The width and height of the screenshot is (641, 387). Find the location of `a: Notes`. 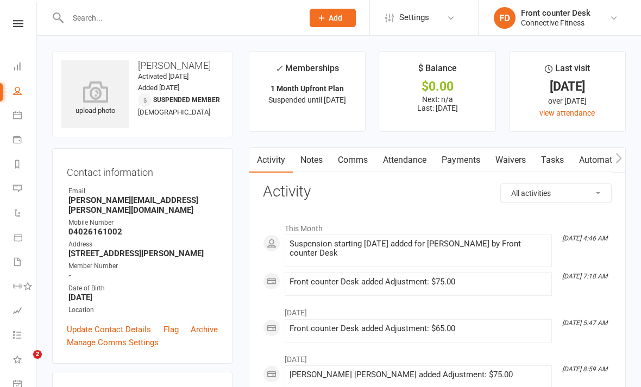

a: Notes is located at coordinates (311, 160).